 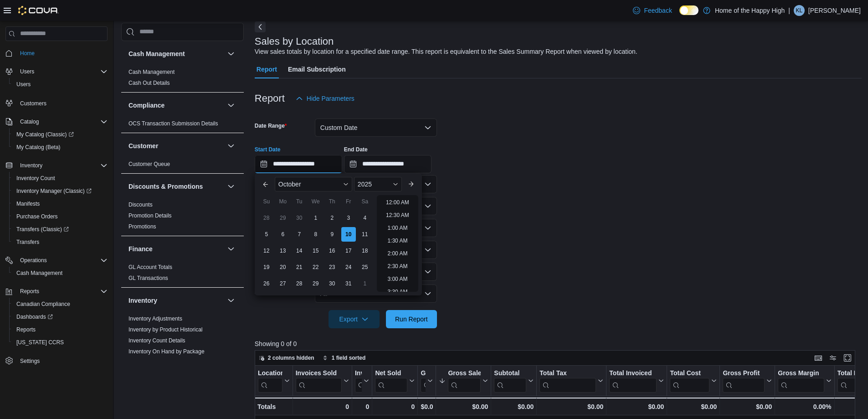 What do you see at coordinates (344, 358) in the screenshot?
I see `button: 1 field sorted` at bounding box center [344, 358].